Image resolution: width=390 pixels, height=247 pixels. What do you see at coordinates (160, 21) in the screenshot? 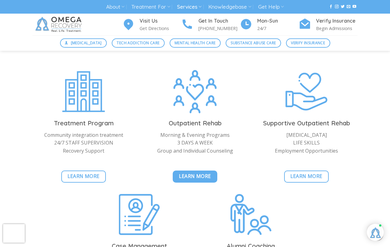
I see `h4: Visit Us` at bounding box center [160, 21].